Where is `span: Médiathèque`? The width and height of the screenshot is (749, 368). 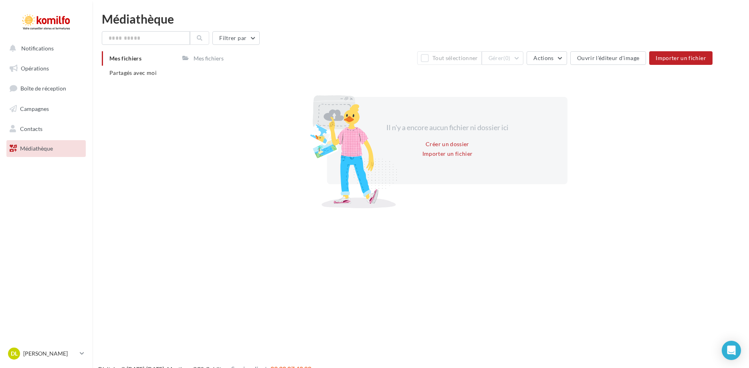
span: Médiathèque is located at coordinates (36, 148).